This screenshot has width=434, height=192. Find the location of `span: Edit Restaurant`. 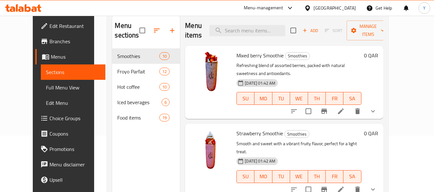

span: Edit Restaurant is located at coordinates (75, 26).